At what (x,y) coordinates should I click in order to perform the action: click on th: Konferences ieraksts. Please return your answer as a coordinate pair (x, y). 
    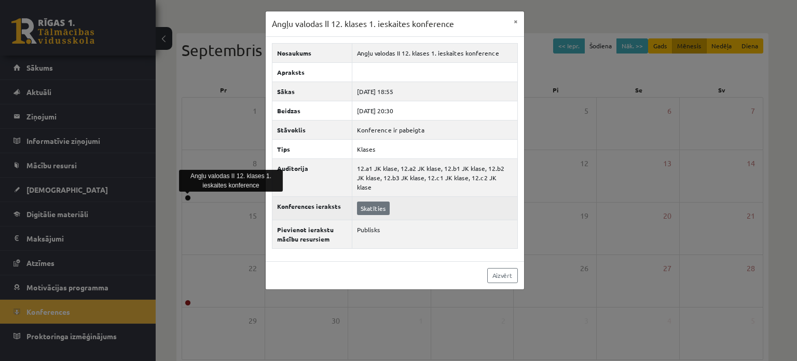
    Looking at the image, I should click on (312, 208).